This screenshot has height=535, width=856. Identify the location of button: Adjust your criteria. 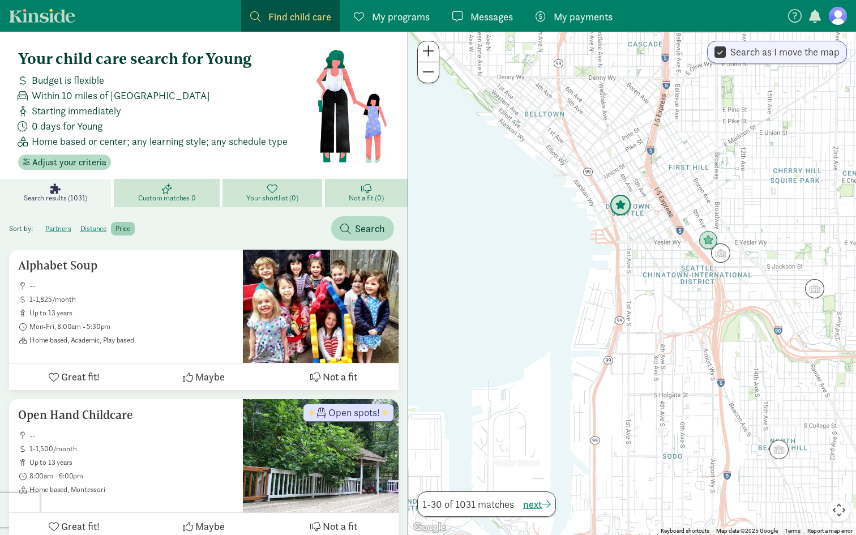
(65, 162).